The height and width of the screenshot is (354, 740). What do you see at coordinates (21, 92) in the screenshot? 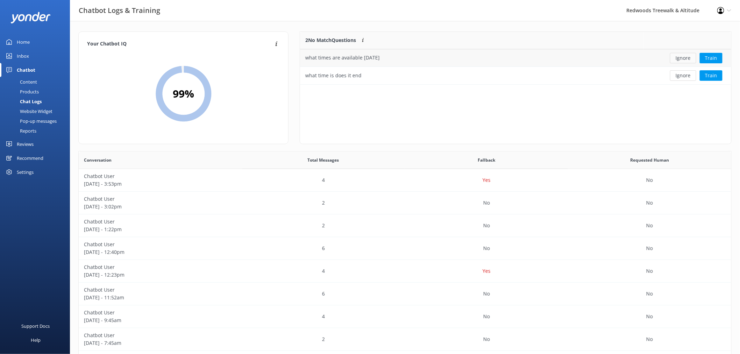
I see `div: Products` at bounding box center [21, 92].